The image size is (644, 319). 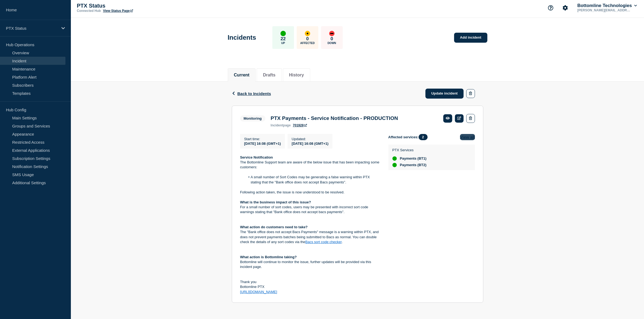 I want to click on a: Update incident, so click(x=445, y=93).